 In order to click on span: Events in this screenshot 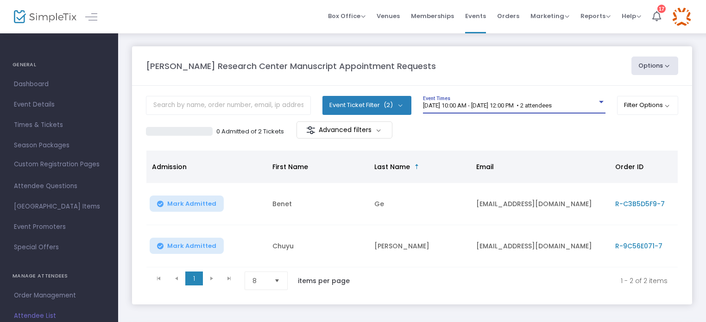, I will do `click(476, 16)`.